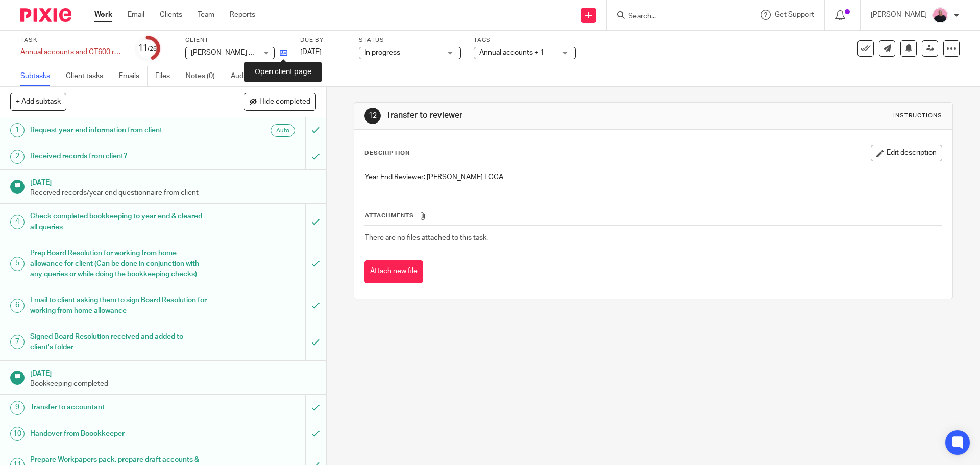  I want to click on div: 10, so click(17, 433).